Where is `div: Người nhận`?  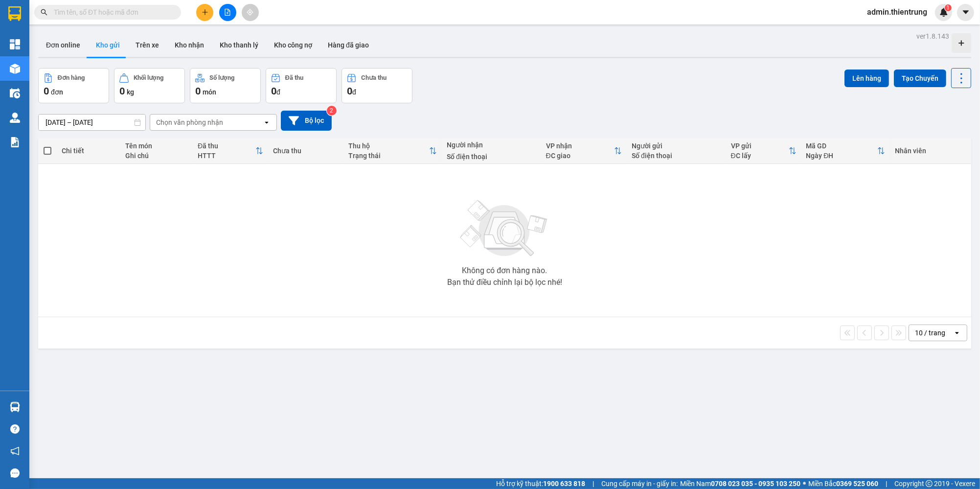 div: Người nhận is located at coordinates (491, 145).